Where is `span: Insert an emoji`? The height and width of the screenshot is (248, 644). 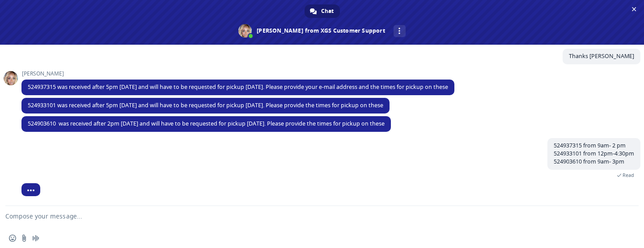
span: Insert an emoji is located at coordinates (13, 239).